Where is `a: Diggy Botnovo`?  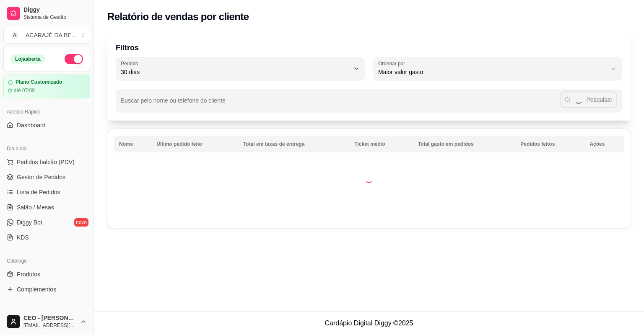
a: Diggy Botnovo is located at coordinates (47, 223).